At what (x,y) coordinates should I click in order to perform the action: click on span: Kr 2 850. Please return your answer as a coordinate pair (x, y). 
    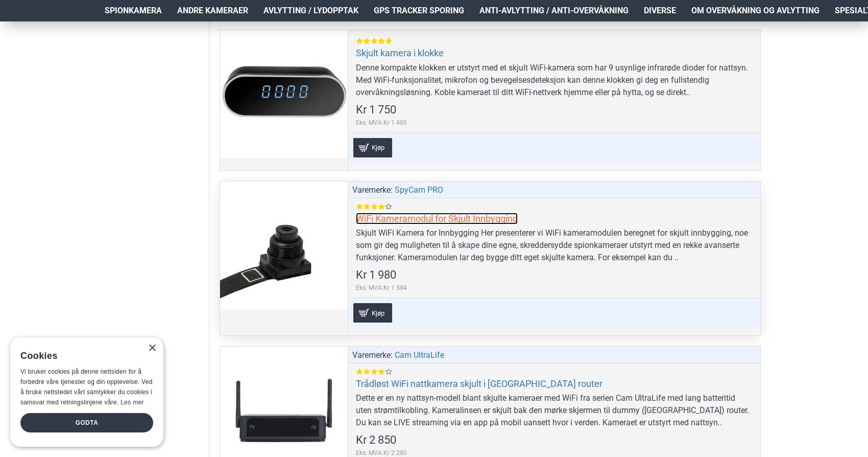
    Looking at the image, I should click on (376, 440).